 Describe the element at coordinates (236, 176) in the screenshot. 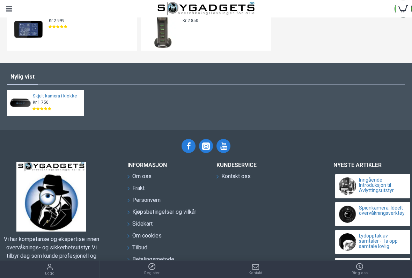

I see `span: Kontakt oss` at that location.